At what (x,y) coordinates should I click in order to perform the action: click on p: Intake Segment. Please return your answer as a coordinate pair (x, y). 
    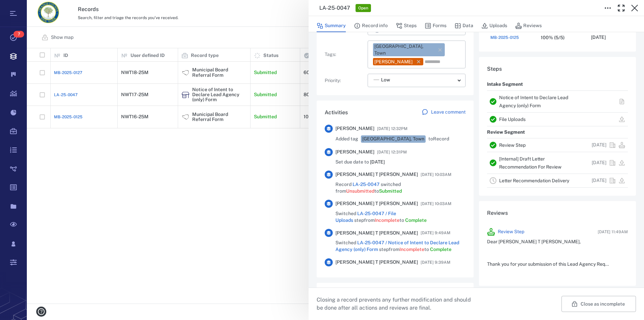
    Looking at the image, I should click on (504, 84).